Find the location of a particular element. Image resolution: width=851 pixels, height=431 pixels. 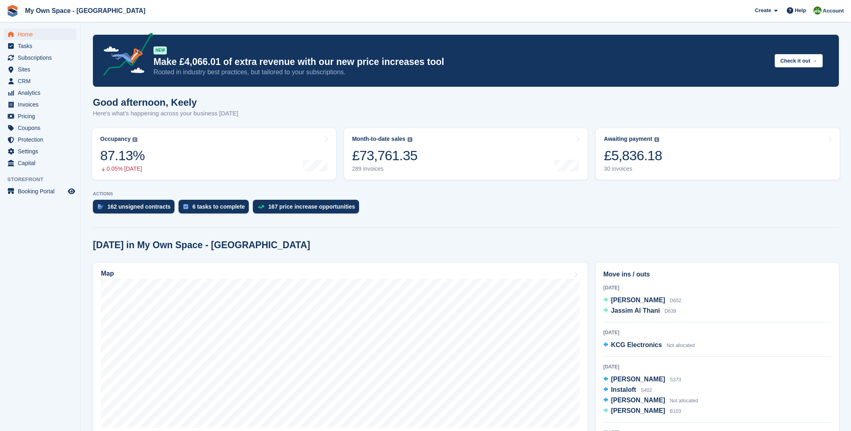

span: Settings is located at coordinates (42, 151).